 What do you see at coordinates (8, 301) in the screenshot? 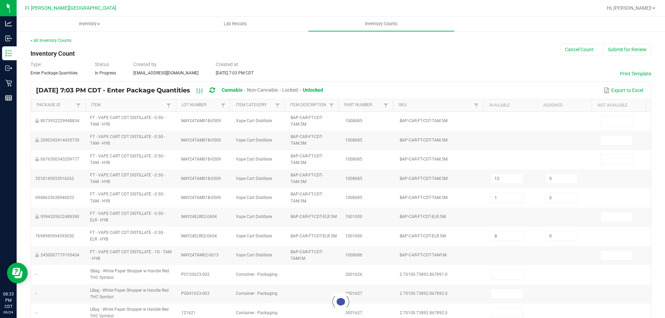
I see `p: 08:33 PM CDT` at bounding box center [8, 301].